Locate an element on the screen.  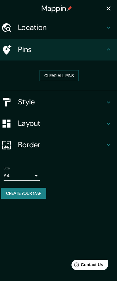
h4: Border is located at coordinates (62, 145).